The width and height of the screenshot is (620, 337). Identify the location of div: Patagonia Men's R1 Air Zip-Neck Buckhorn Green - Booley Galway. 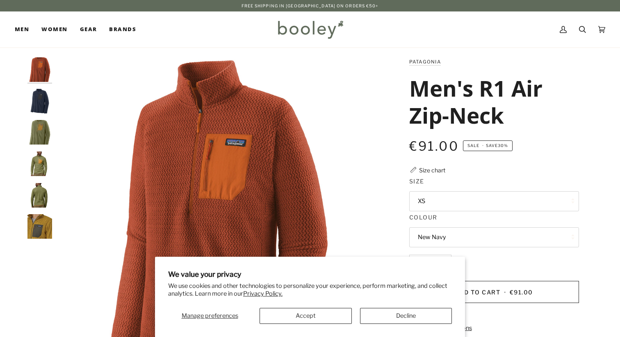
(40, 132).